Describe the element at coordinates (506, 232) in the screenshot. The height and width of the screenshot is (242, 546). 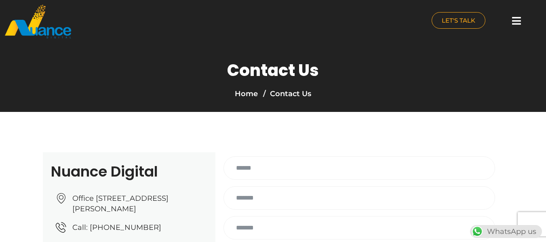
I see `a: WhatsAppWhatsApp us` at that location.